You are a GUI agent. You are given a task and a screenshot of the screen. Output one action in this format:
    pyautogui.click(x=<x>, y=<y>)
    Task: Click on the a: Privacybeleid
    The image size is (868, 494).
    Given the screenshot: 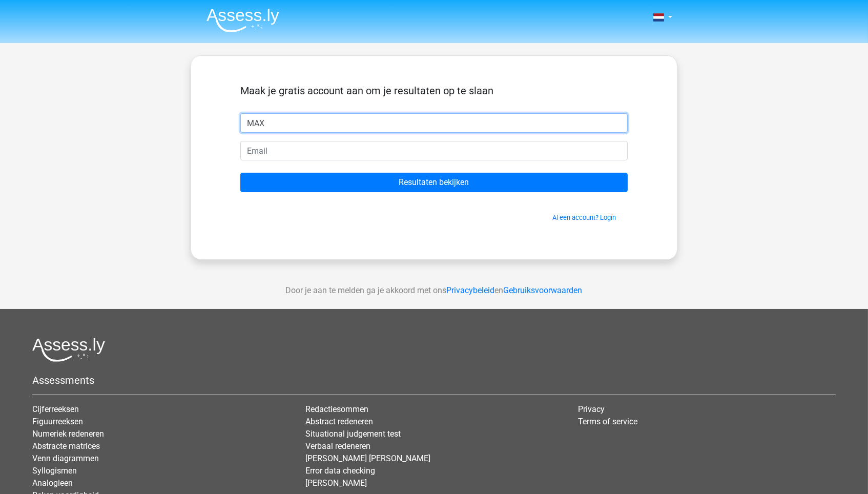 What is the action you would take?
    pyautogui.click(x=471, y=290)
    